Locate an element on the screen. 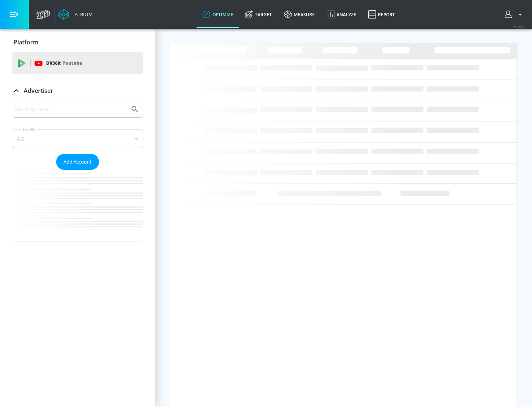 This screenshot has height=407, width=532. a: Target is located at coordinates (258, 14).